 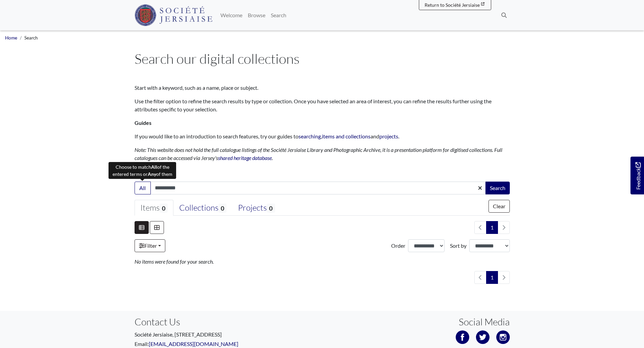 What do you see at coordinates (322, 88) in the screenshot?
I see `p: Start with a keyword, such as a name, place or subject.` at bounding box center [322, 88].